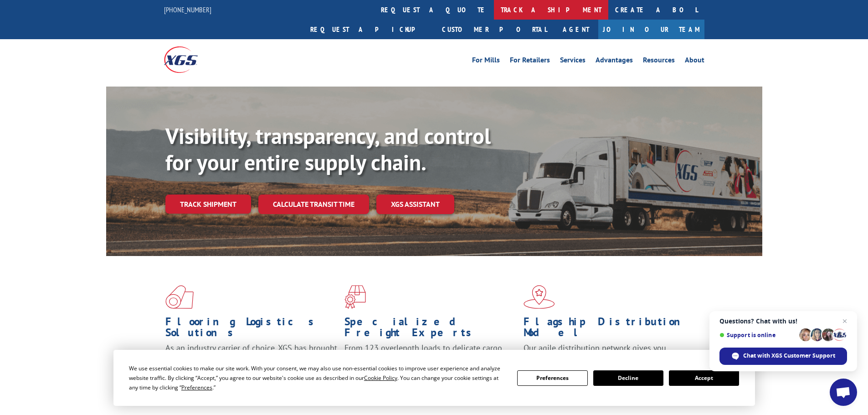  Describe the element at coordinates (494, 29) in the screenshot. I see `a: Customer Portal` at that location.